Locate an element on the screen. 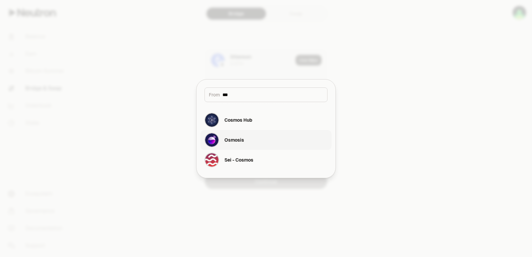 This screenshot has height=257, width=532. img: Osmosis Logo is located at coordinates (212, 140).